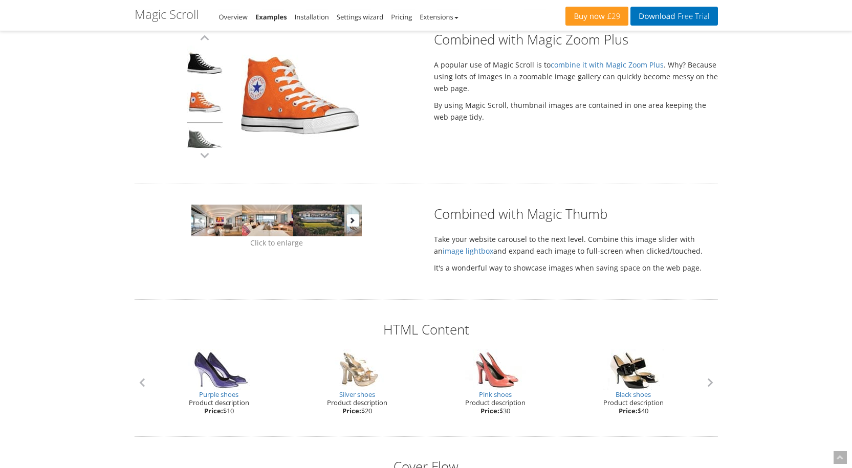 The height and width of the screenshot is (468, 852). Describe the element at coordinates (233, 17) in the screenshot. I see `a: Overview` at that location.